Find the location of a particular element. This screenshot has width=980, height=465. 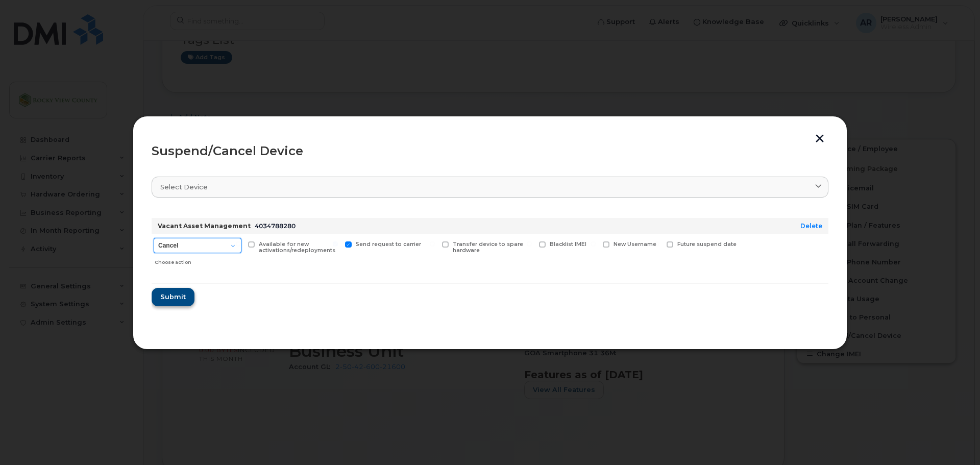

input: Available for new activations/redeployments is located at coordinates (238, 244).